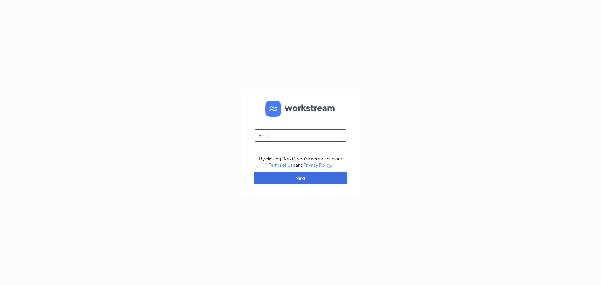 The image size is (601, 285). What do you see at coordinates (282, 165) in the screenshot?
I see `a: Terms of Use` at bounding box center [282, 165].